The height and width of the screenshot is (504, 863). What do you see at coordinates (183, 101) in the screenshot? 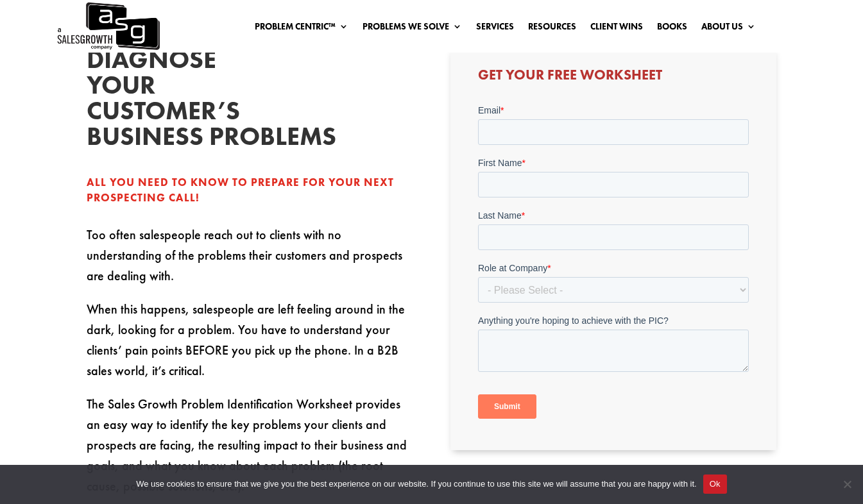
I see `h2: Diagnose your customer’s business problems` at bounding box center [183, 101].